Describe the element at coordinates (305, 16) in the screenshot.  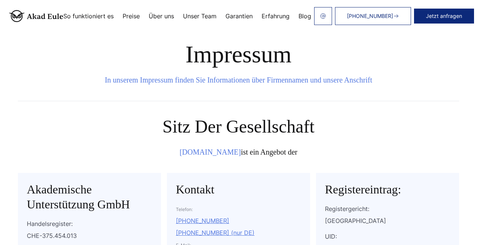
I see `a: Blog` at that location.